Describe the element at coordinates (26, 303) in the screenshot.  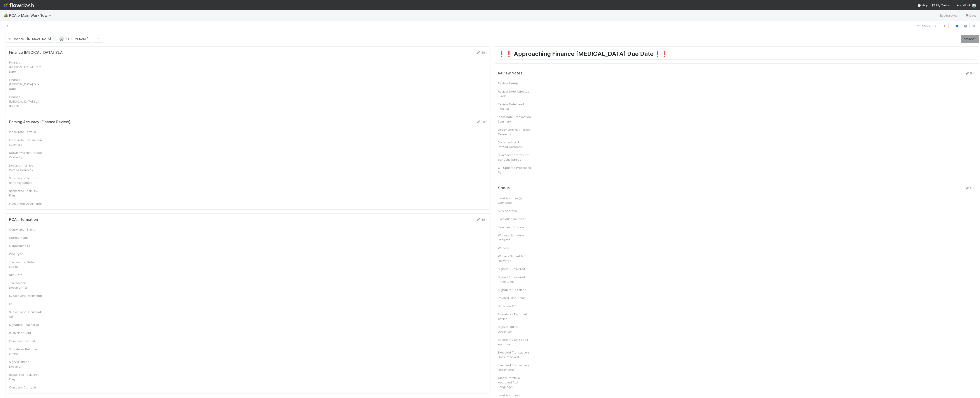
I see `div: ID` at that location.